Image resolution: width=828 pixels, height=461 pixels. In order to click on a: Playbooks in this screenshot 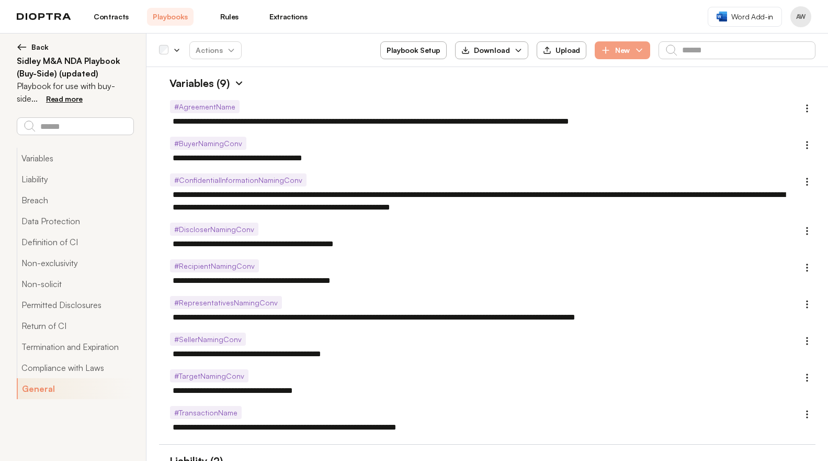, I will do `click(170, 17)`.